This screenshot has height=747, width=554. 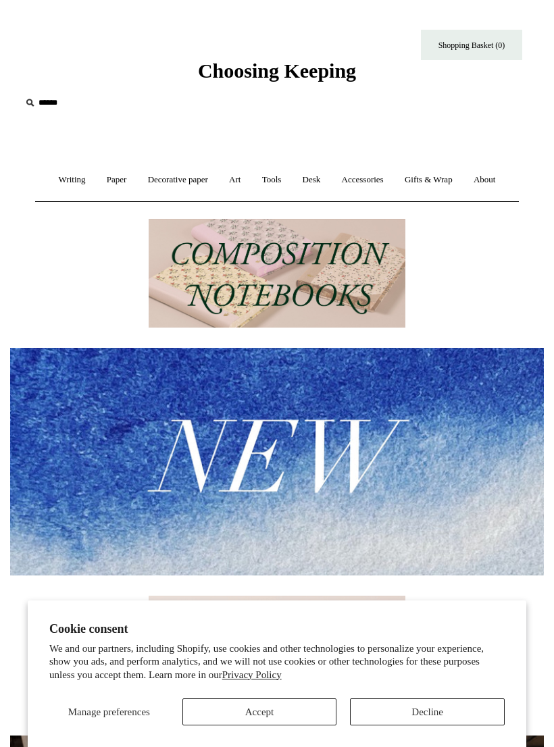 I want to click on span: Manage preferences, so click(x=109, y=712).